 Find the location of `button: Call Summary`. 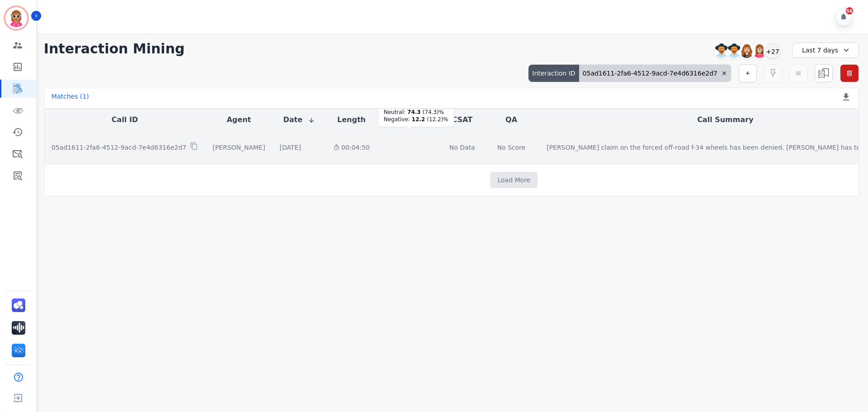

button: Call Summary is located at coordinates (725, 120).